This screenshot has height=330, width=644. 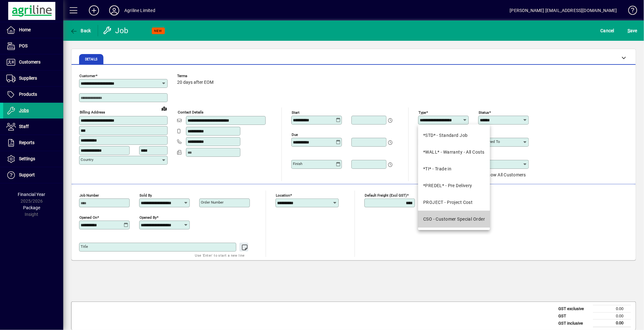 I want to click on a: Suppliers, so click(x=33, y=79).